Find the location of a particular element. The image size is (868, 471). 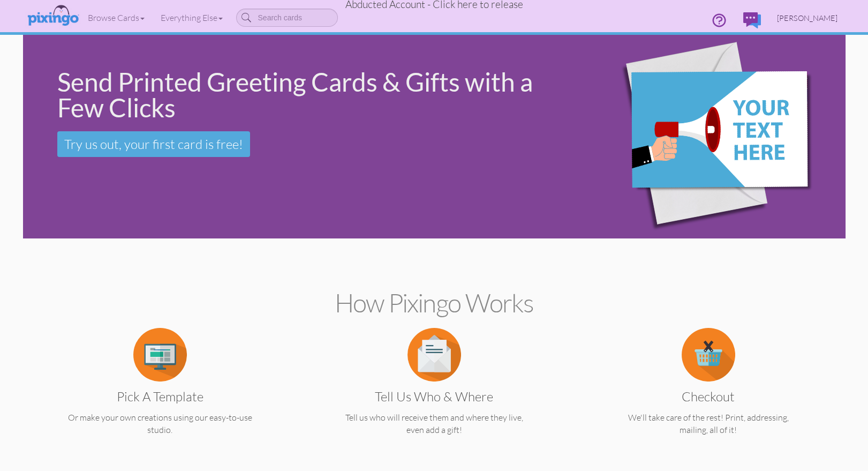

input: Search cards is located at coordinates (287, 18).